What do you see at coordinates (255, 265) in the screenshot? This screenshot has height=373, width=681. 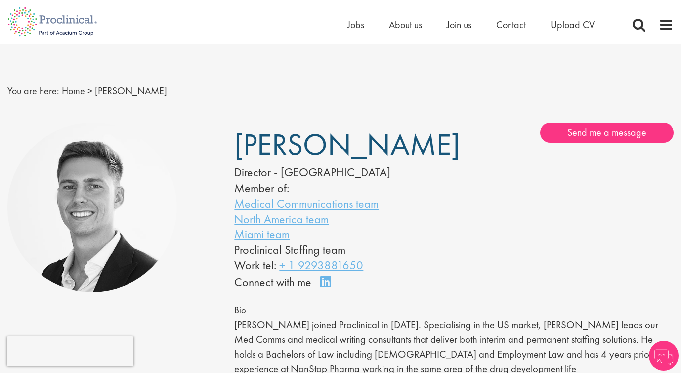 I see `span: Work tel:` at bounding box center [255, 265].